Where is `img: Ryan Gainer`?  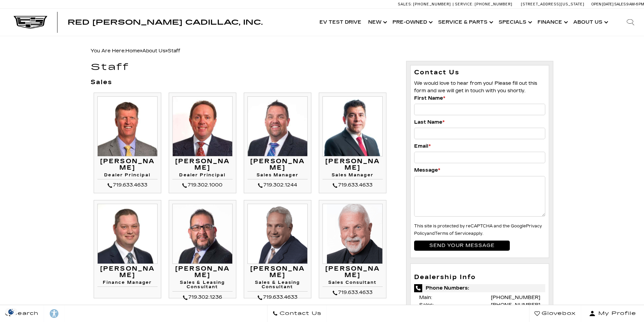
img: Ryan Gainer is located at coordinates (127, 234).